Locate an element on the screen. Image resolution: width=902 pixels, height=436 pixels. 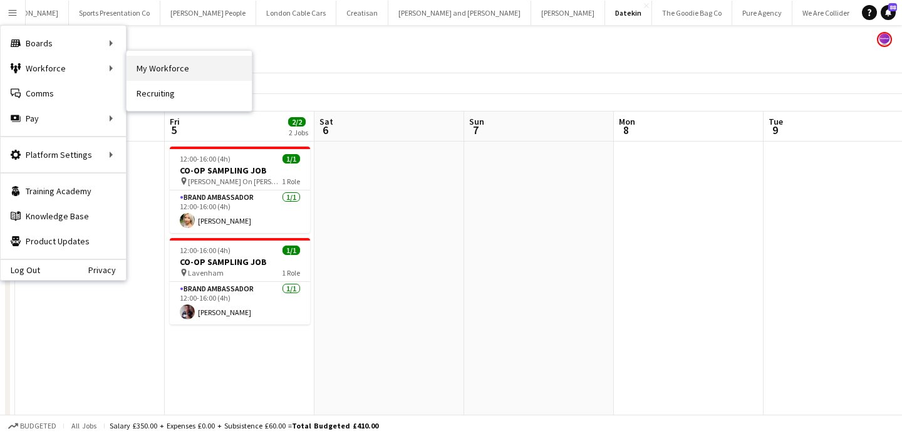
div: Platform Settings is located at coordinates (63, 155).